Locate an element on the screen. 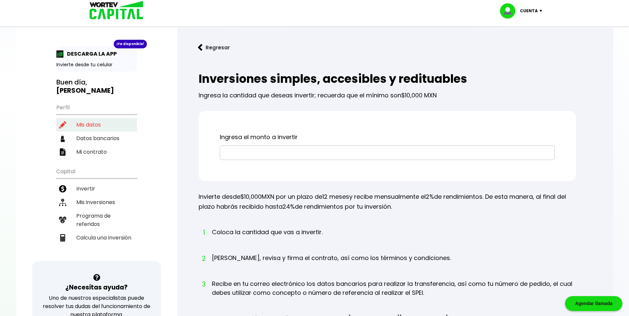 This screenshot has width=629, height=316. span: 3 is located at coordinates (204, 285).